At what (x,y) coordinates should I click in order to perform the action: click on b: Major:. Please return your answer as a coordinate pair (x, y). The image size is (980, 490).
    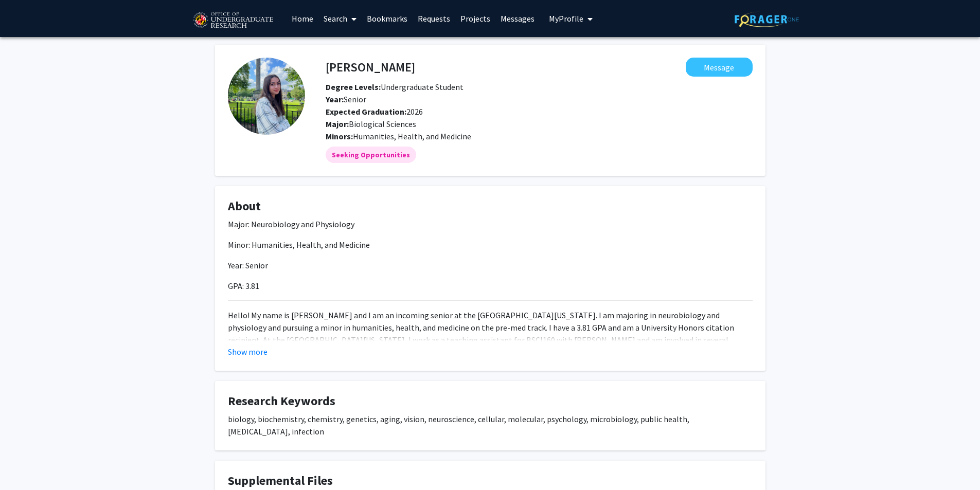
    Looking at the image, I should click on (337, 124).